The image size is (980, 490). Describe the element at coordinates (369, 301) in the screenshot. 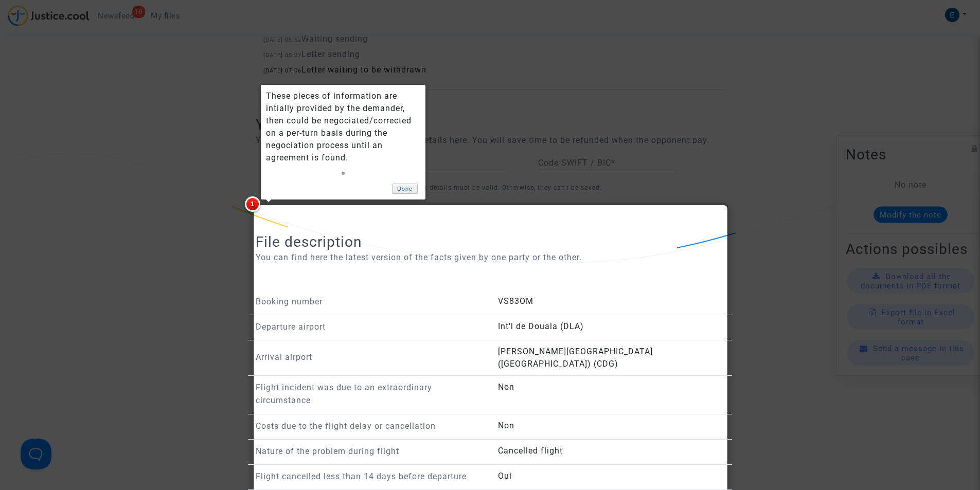

I see `p: Booking number` at that location.